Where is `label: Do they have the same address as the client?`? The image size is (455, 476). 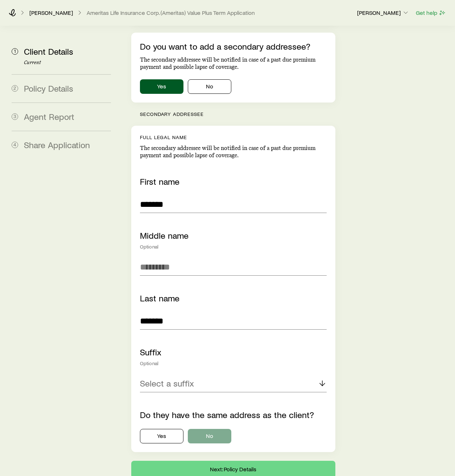 label: Do they have the same address as the client? is located at coordinates (227, 414).